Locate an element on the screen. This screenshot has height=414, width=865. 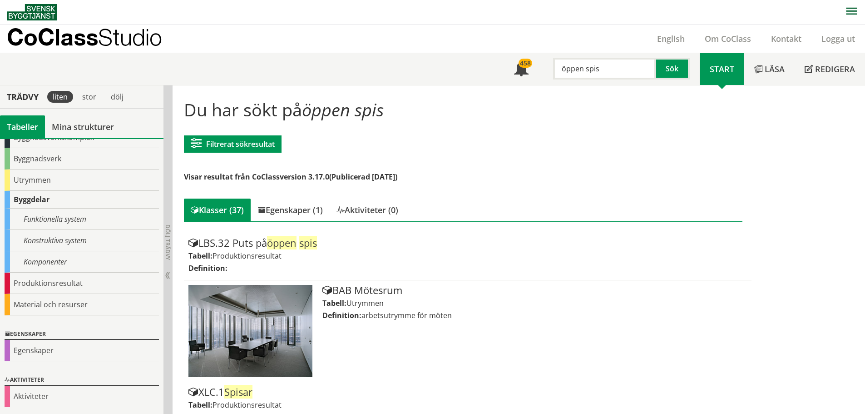
input: Sök is located at coordinates (604, 69).